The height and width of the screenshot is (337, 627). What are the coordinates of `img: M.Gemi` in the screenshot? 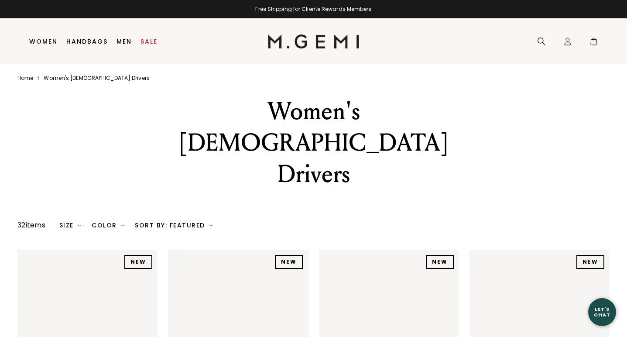 It's located at (313, 41).